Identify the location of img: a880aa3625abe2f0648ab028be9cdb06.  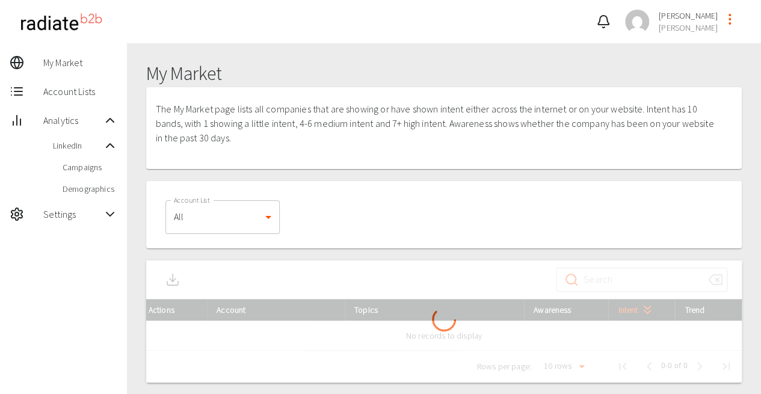
(637, 22).